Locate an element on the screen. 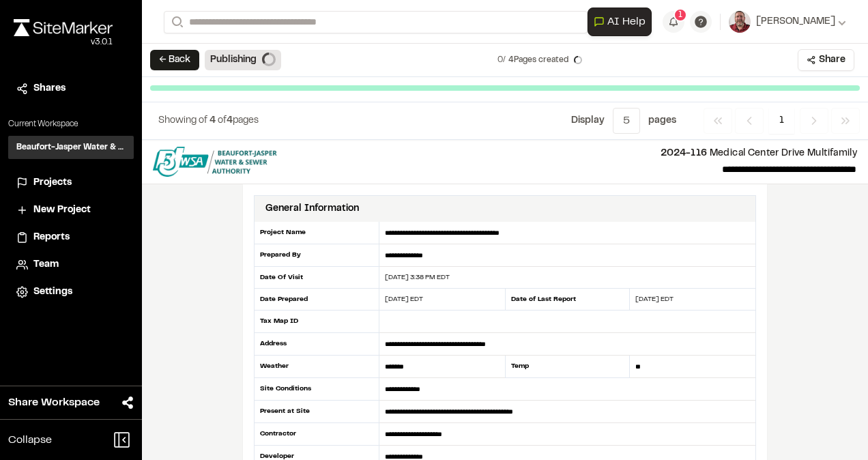 The image size is (868, 460). div: Site Conditions is located at coordinates (316, 389).